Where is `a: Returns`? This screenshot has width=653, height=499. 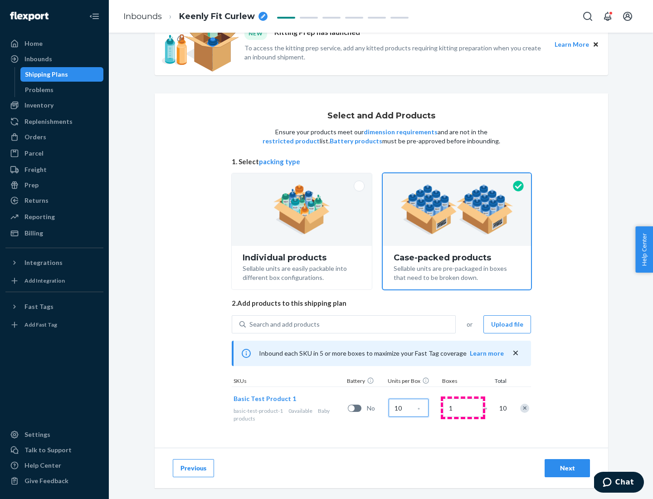
a: Returns is located at coordinates (54, 200).